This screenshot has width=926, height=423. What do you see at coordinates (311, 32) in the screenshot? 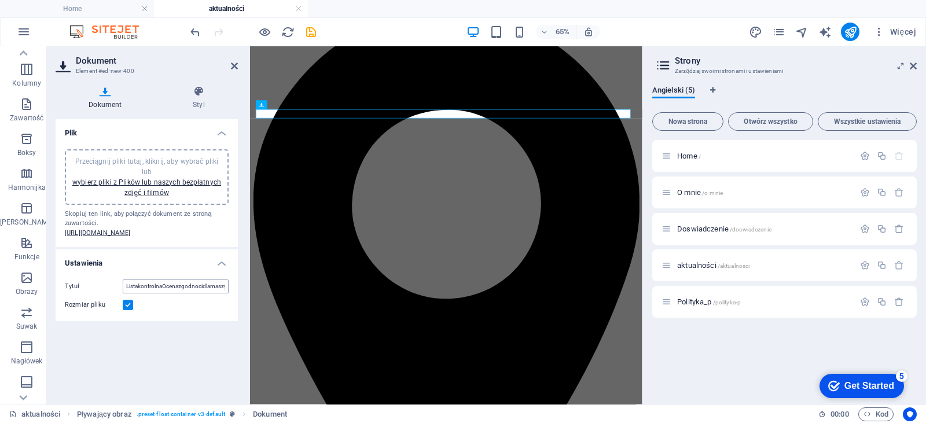
I see `i: Zapisz (Ctrl+S)` at bounding box center [311, 32].